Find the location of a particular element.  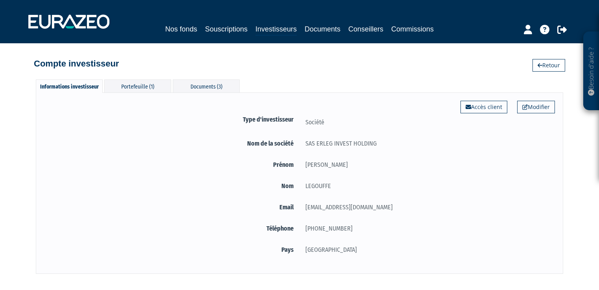

a: Commissions is located at coordinates (413, 29).